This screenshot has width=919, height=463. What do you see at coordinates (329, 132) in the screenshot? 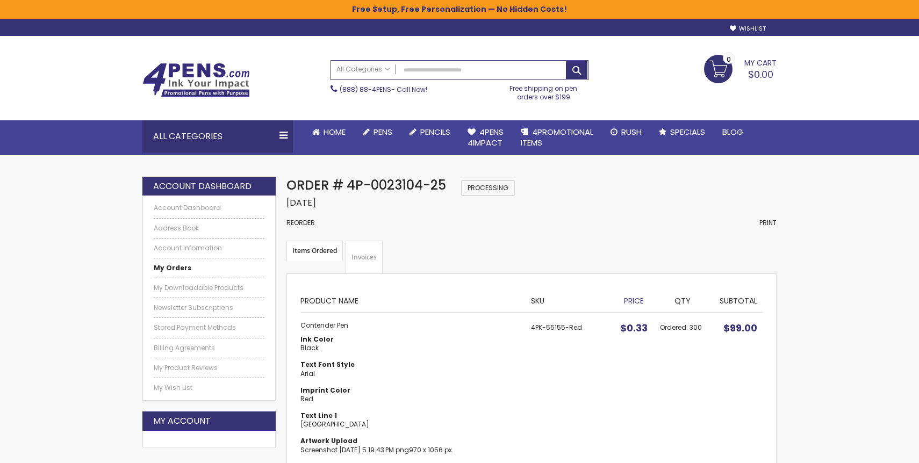
I see `a: Home` at bounding box center [329, 132].